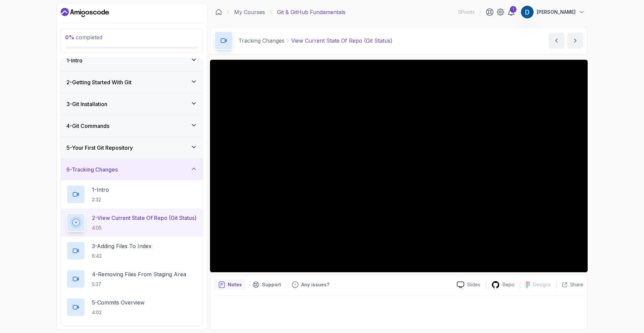 The height and width of the screenshot is (333, 644). I want to click on p: 0 Points, so click(466, 12).